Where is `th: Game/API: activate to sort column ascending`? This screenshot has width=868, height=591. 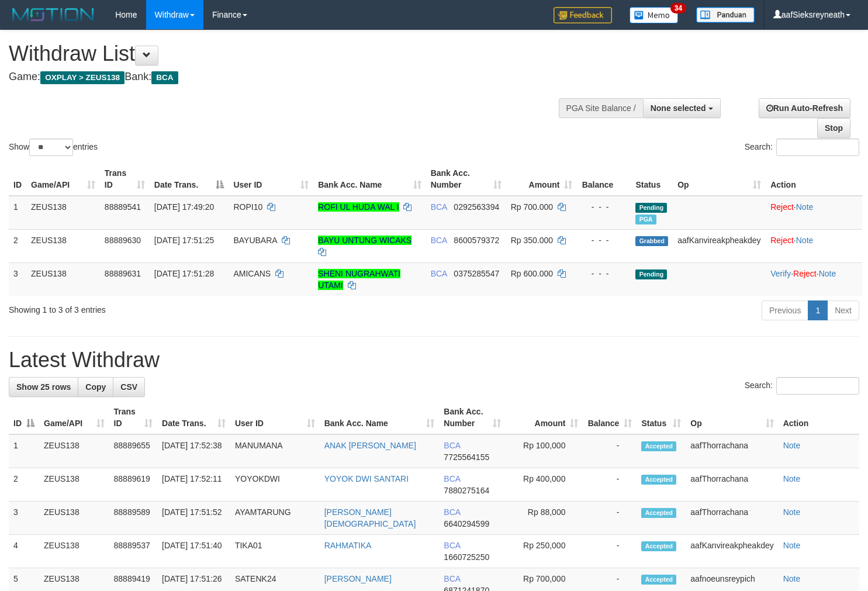 th: Game/API: activate to sort column ascending is located at coordinates (63, 179).